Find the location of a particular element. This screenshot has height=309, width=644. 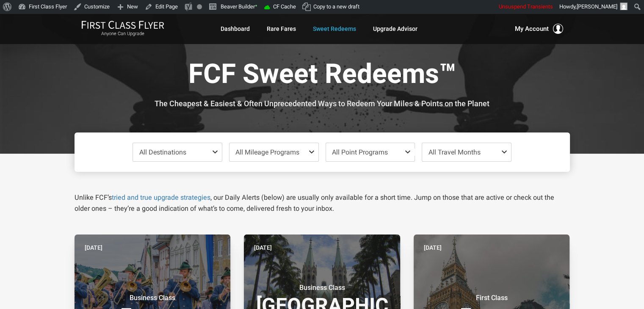

span: My Account is located at coordinates (532, 29).